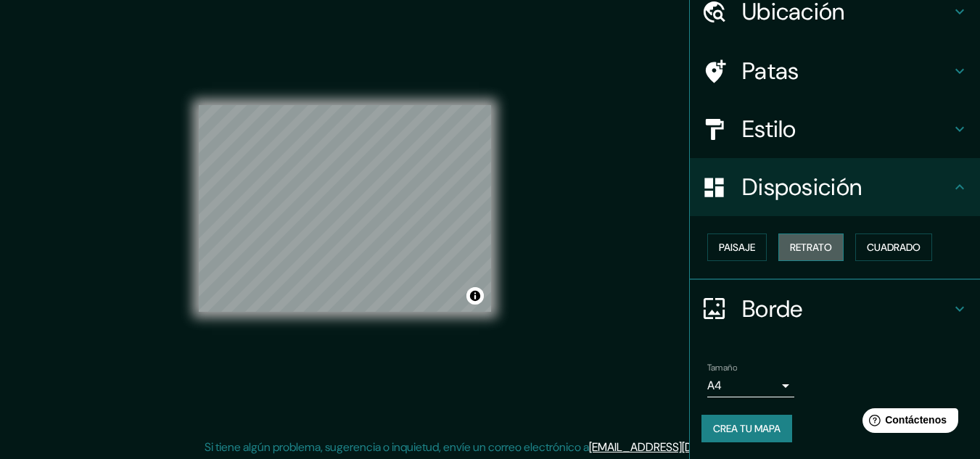 This screenshot has width=980, height=459. What do you see at coordinates (751, 385) in the screenshot?
I see `div: A4` at bounding box center [751, 385].